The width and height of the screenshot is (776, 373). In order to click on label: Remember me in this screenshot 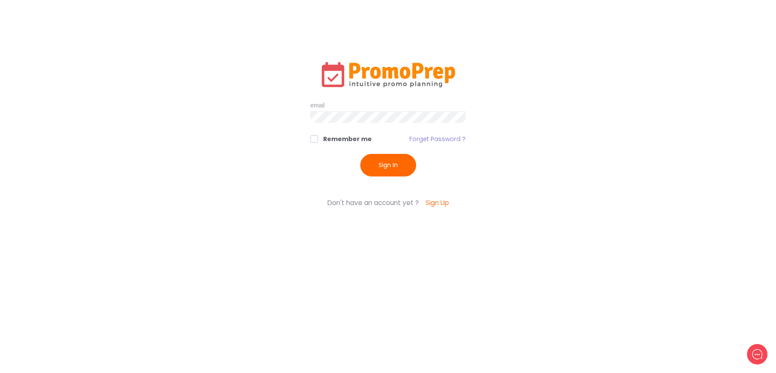, I will do `click(341, 139)`.